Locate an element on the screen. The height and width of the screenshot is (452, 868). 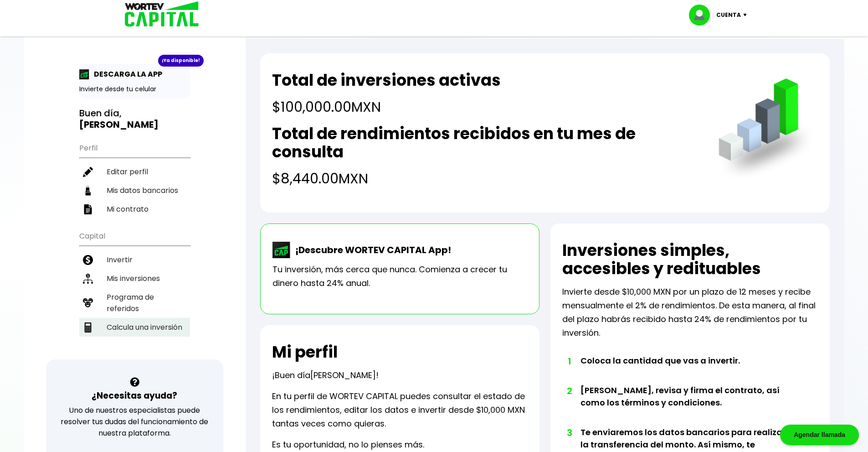
p: Invierte desde tu celular is located at coordinates (134, 89).